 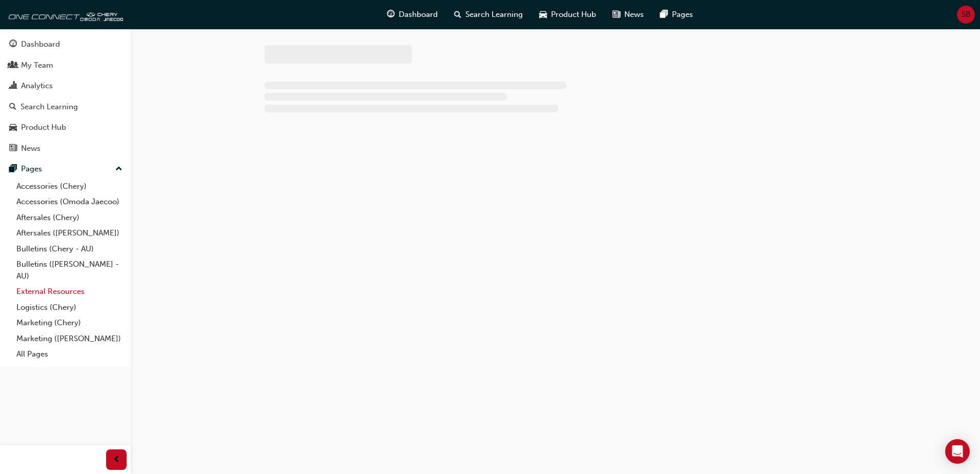 I want to click on a: Marketing (Chery), so click(x=69, y=322).